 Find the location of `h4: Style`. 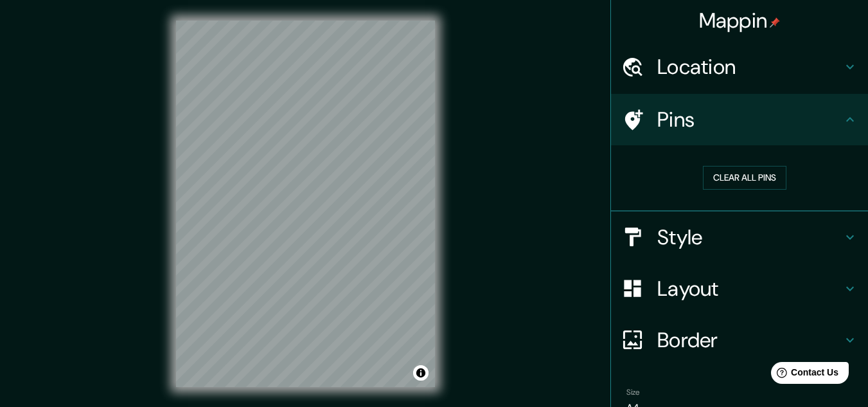

h4: Style is located at coordinates (750, 237).